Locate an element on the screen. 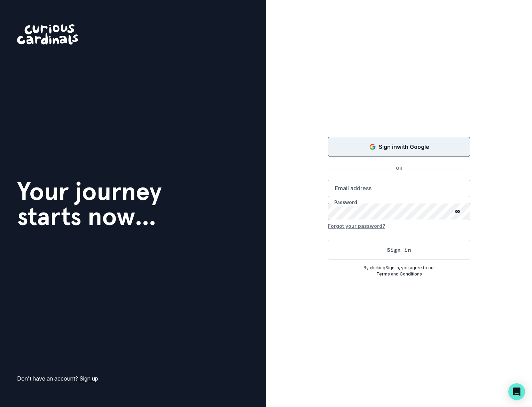 The image size is (532, 407). button: Forgot your password? is located at coordinates (356, 225).